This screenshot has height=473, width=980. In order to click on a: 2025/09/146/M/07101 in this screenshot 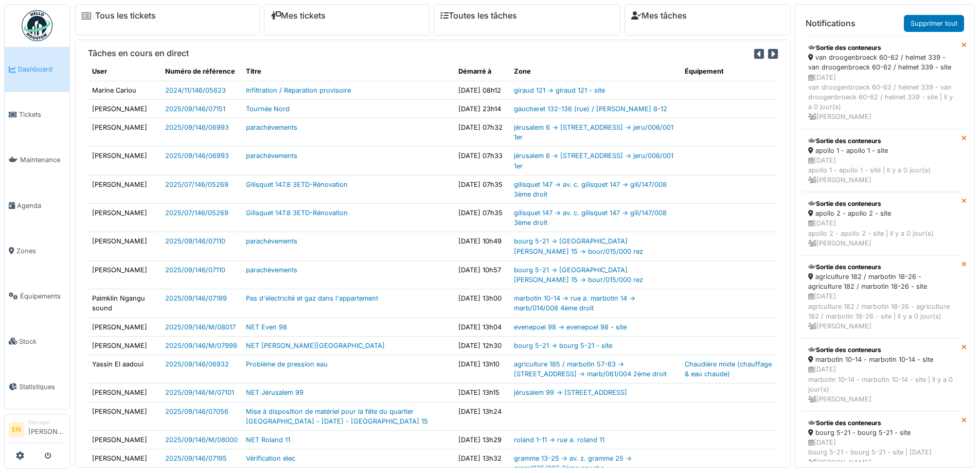, I will do `click(200, 392)`.